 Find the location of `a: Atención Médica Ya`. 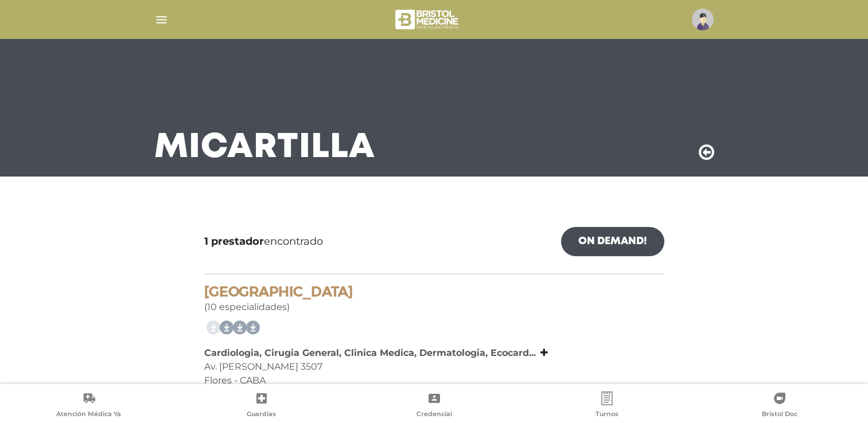

a: Atención Médica Ya is located at coordinates (89, 406).